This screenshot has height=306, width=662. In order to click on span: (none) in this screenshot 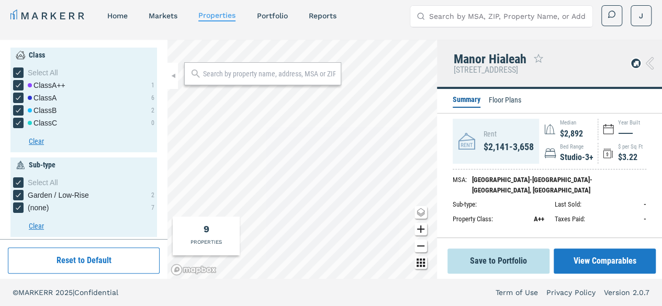, I will do `click(38, 208)`.